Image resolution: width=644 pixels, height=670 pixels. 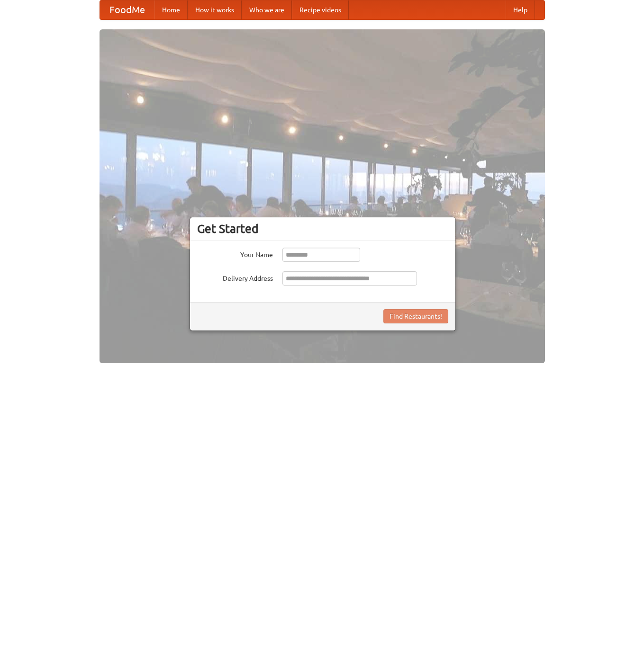 What do you see at coordinates (520, 10) in the screenshot?
I see `a: Help` at bounding box center [520, 10].